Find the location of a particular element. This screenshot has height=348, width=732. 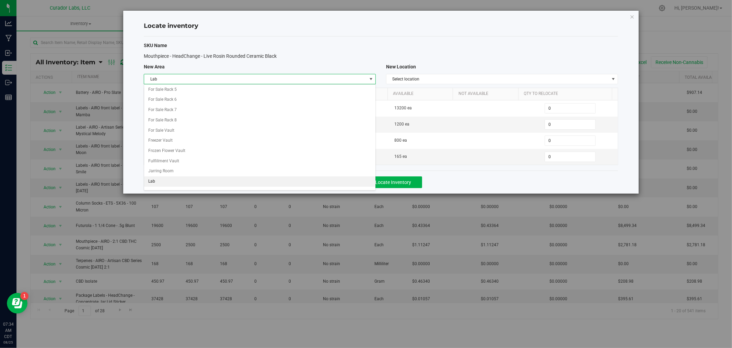

a: Qty to Relocate is located at coordinates (567, 94).